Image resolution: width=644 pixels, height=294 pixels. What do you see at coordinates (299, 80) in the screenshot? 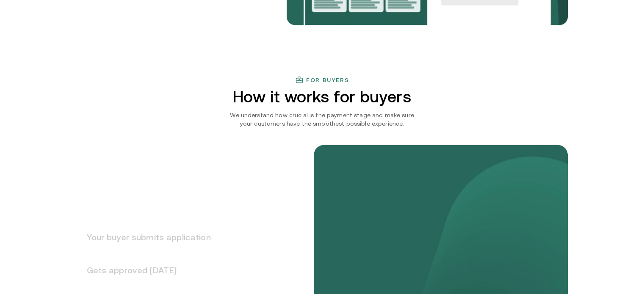
I see `img: finance` at bounding box center [299, 80].